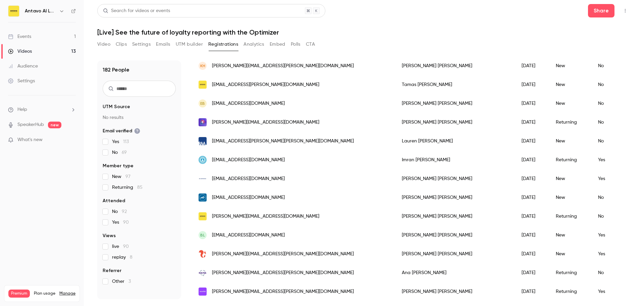 This screenshot has height=306, width=644. I want to click on h1: [Live] See the future of loyalty reporting with the Optimizer, so click(364, 32).